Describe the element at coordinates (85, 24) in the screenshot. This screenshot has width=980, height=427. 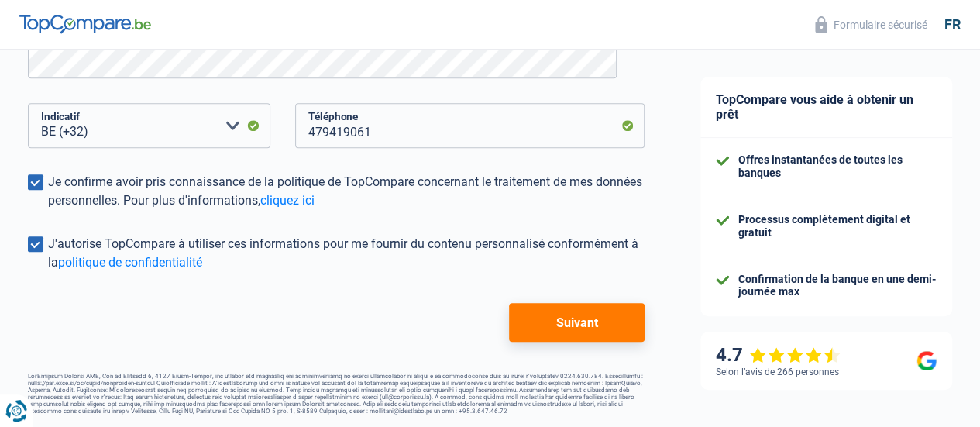
I see `img: TopCompare Logo` at that location.